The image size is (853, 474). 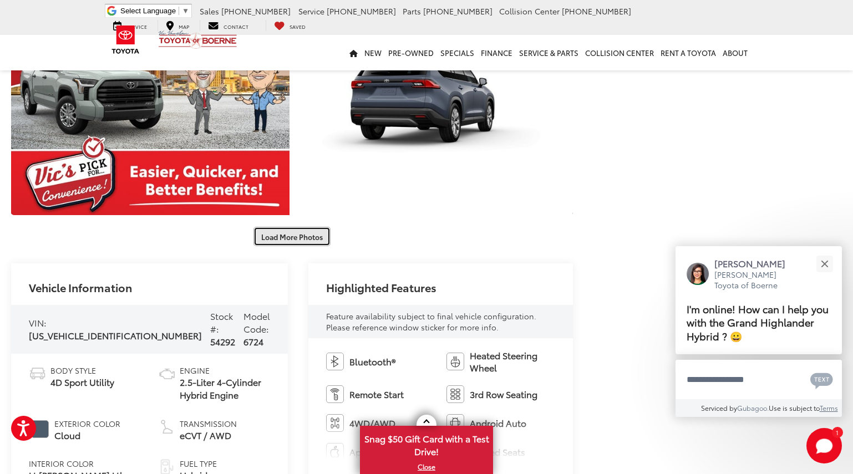 I want to click on span: Serviced by, so click(x=719, y=408).